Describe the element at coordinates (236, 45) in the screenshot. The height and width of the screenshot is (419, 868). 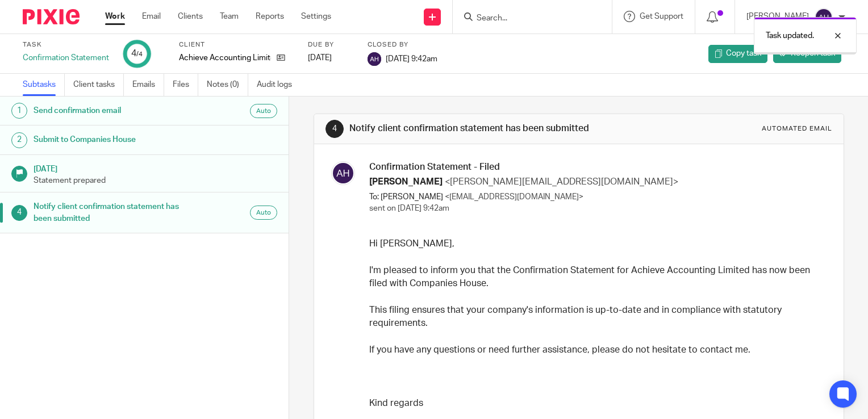
I see `label: Client` at that location.